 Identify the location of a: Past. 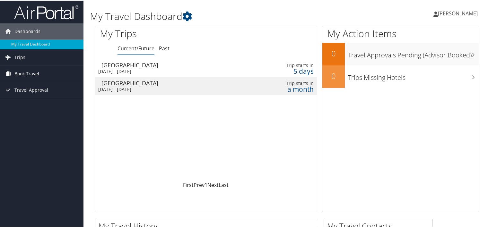
(164, 48).